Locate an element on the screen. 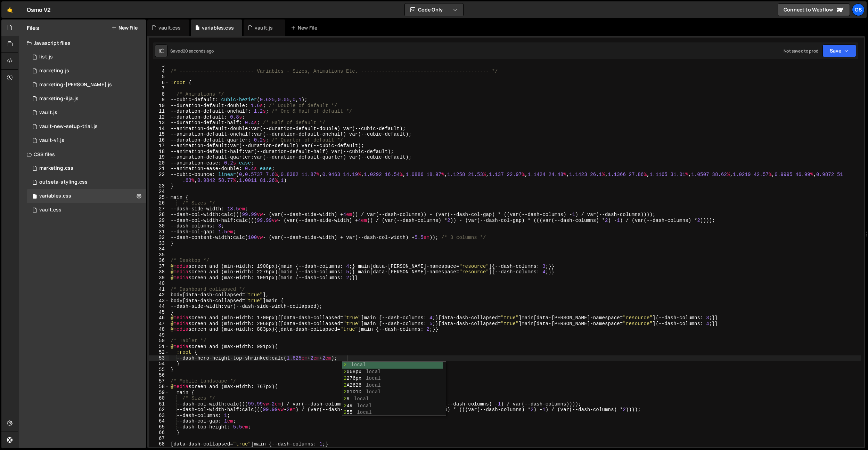 This screenshot has width=868, height=450. div: 26 is located at coordinates (159, 203).